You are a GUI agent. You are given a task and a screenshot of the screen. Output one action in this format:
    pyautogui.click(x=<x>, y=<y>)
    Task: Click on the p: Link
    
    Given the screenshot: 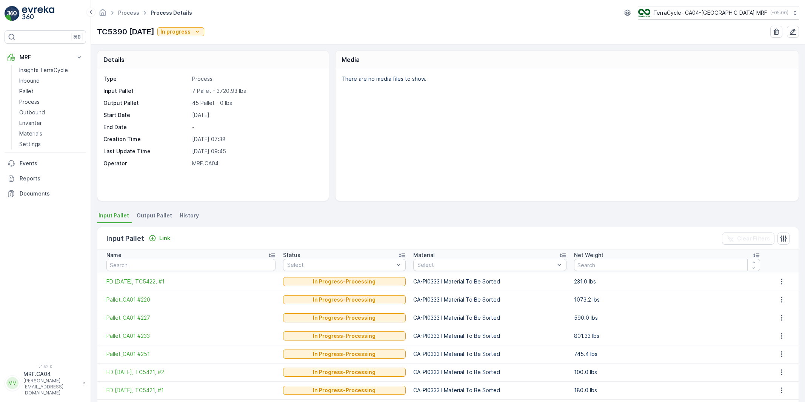 What is the action you would take?
    pyautogui.click(x=165, y=238)
    